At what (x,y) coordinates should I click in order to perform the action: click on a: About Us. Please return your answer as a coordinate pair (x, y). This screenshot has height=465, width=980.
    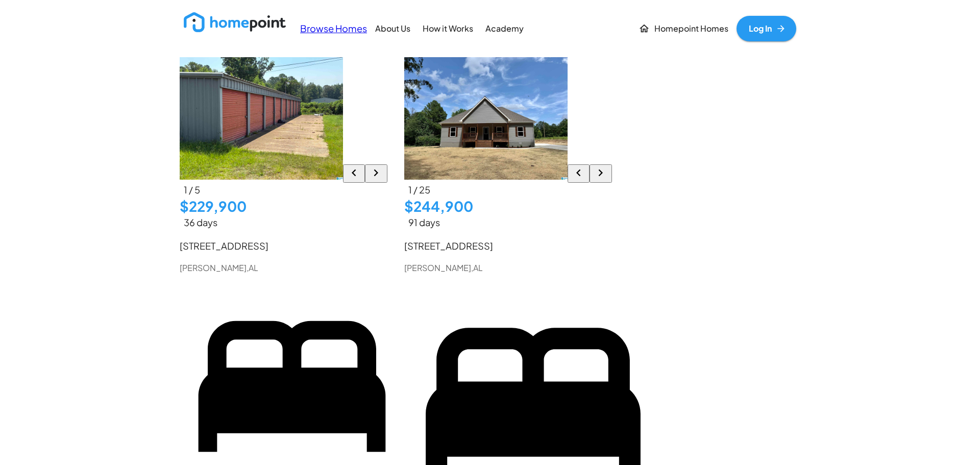
    Looking at the image, I should click on (392, 29).